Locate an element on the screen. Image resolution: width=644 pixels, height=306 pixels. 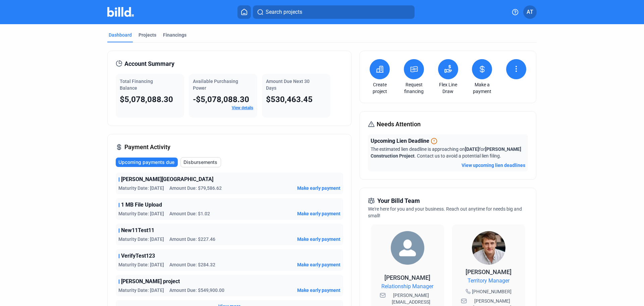
span: Amount Due: $1.02 is located at coordinates (189, 213).